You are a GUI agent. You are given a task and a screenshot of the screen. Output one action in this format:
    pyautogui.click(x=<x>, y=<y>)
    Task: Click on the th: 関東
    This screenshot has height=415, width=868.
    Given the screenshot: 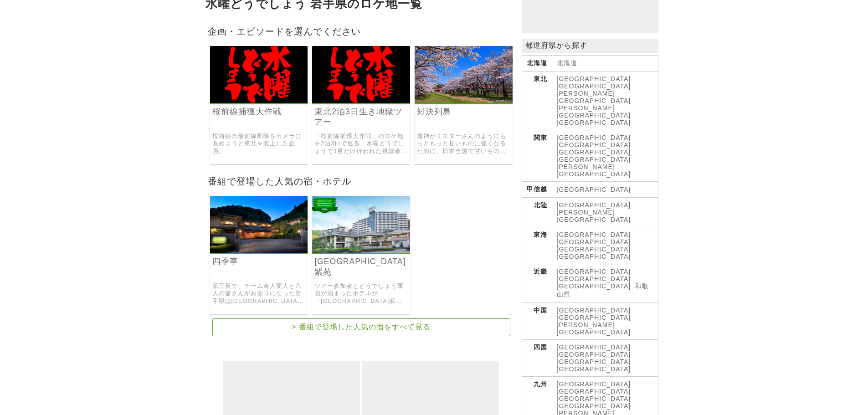 What is the action you would take?
    pyautogui.click(x=537, y=156)
    